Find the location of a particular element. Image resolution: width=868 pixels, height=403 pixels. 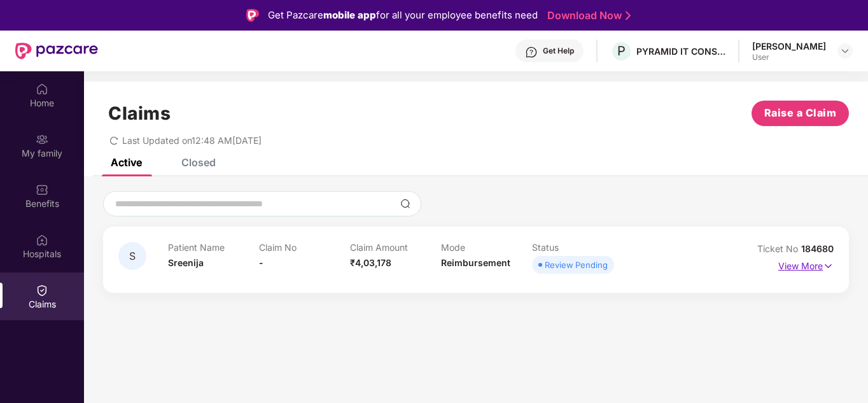

span: S is located at coordinates (132, 256).